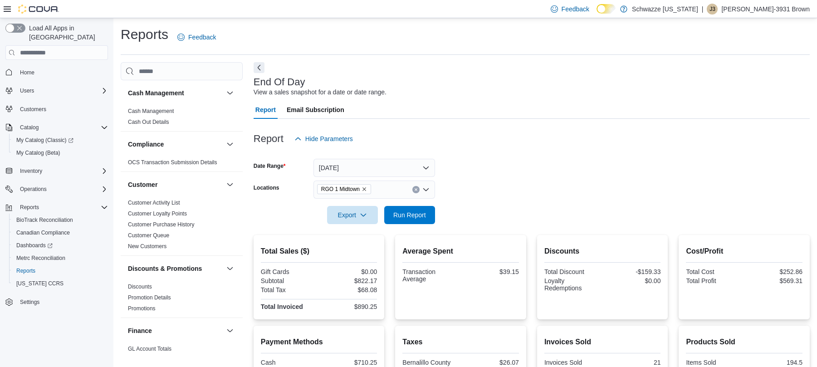 The width and height of the screenshot is (817, 367). I want to click on a: Feedback, so click(197, 37).